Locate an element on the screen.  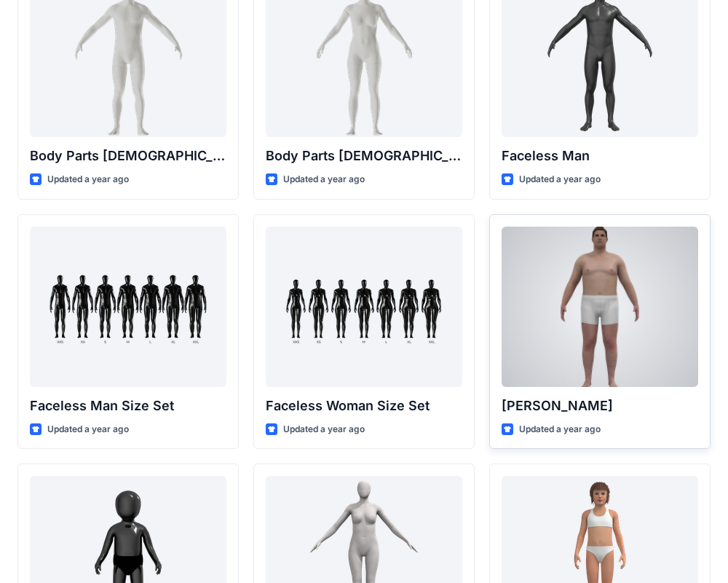
p: Faceless Man Size Set is located at coordinates (128, 406).